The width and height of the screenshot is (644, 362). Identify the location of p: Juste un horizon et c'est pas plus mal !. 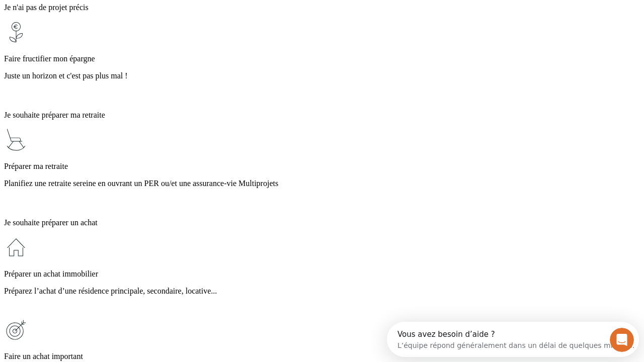
(322, 76).